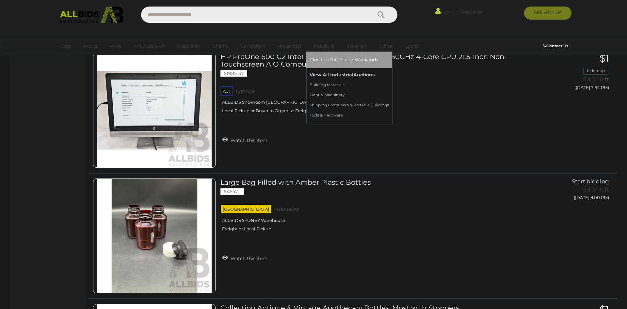  What do you see at coordinates (386, 46) in the screenshot?
I see `a: Office` at bounding box center [386, 46].